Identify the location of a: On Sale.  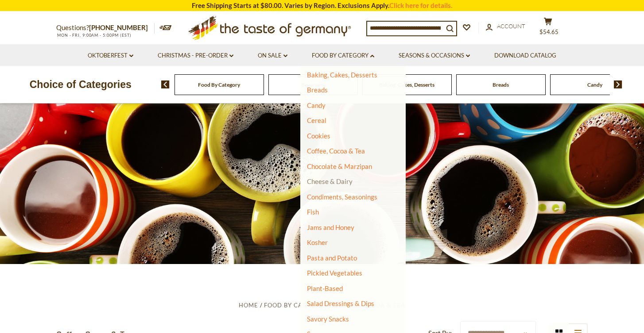
(272, 56).